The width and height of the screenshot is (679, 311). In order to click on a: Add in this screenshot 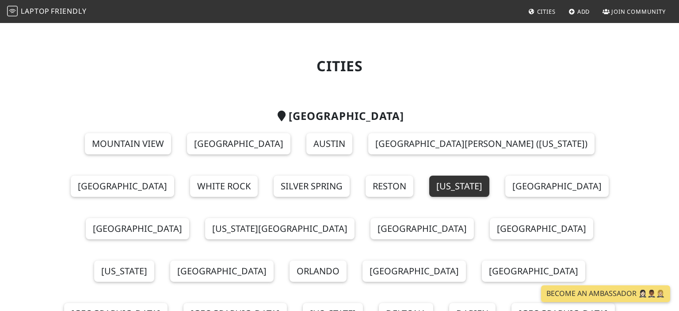, I will do `click(579, 11)`.